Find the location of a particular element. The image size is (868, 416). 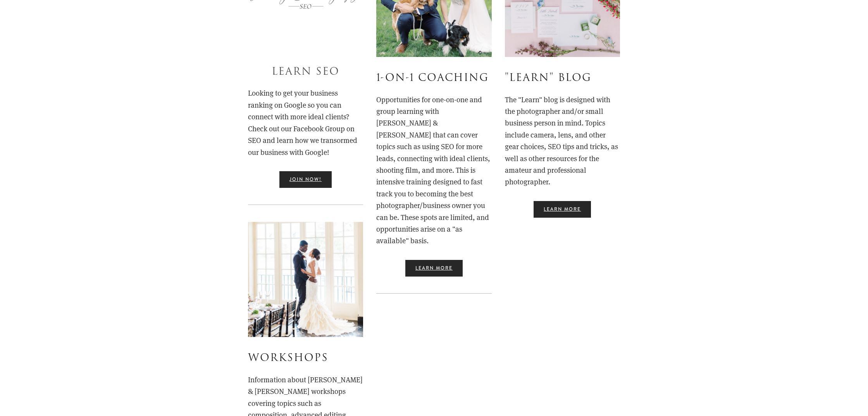

h3: "Learn" Blog is located at coordinates (562, 78).